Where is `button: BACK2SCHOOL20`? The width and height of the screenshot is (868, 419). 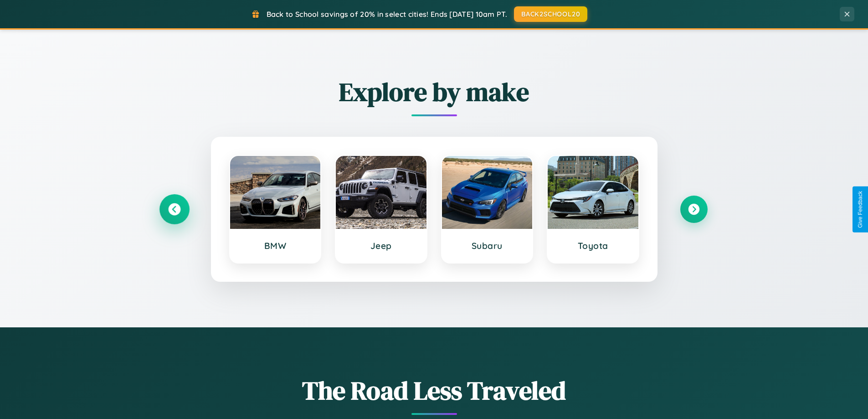
button: BACK2SCHOOL20 is located at coordinates (551, 14).